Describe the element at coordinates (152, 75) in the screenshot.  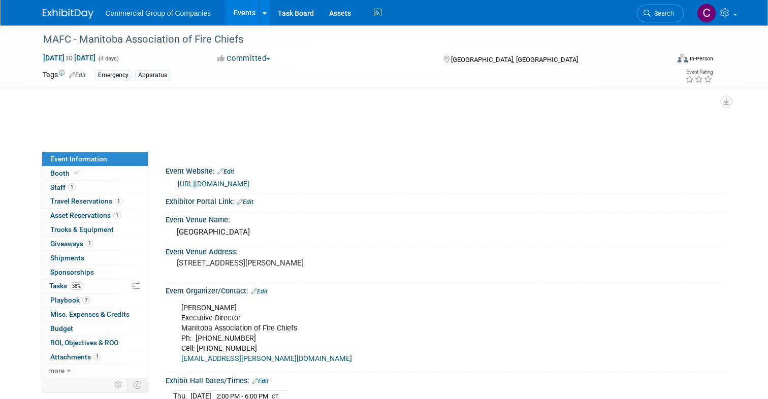
I see `div: Apparatus` at that location.